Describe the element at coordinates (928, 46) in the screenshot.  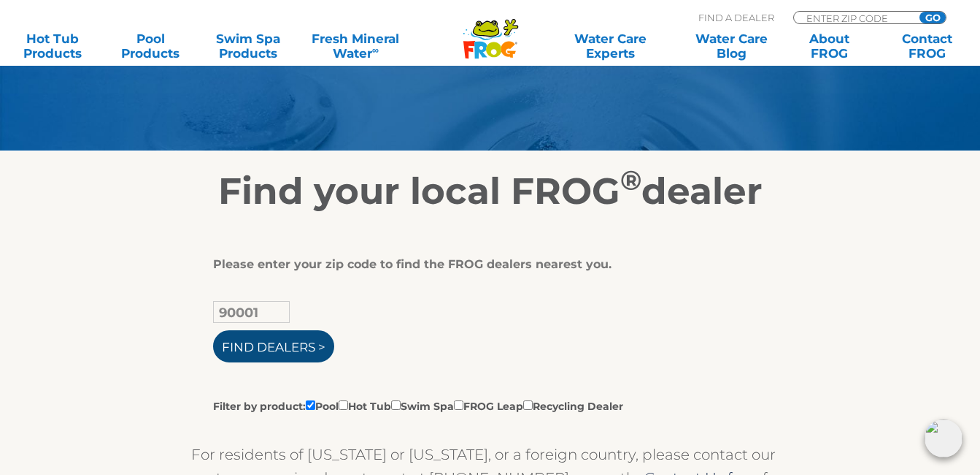
I see `a: ContactFROG` at that location.